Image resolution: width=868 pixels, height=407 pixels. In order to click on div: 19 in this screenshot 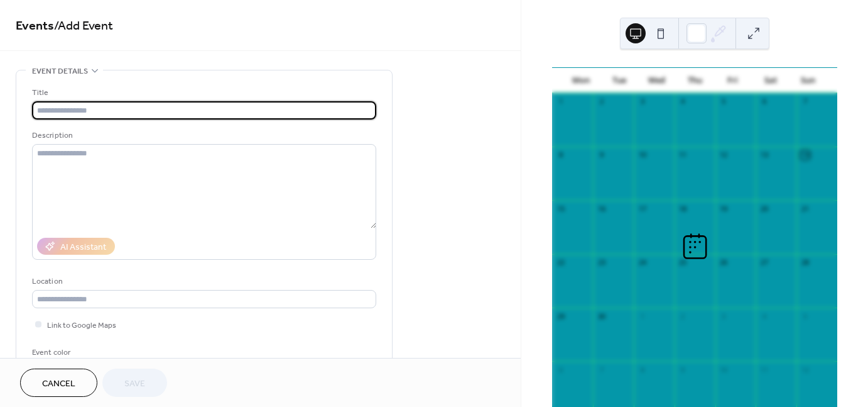, I will do `click(724, 208)`.